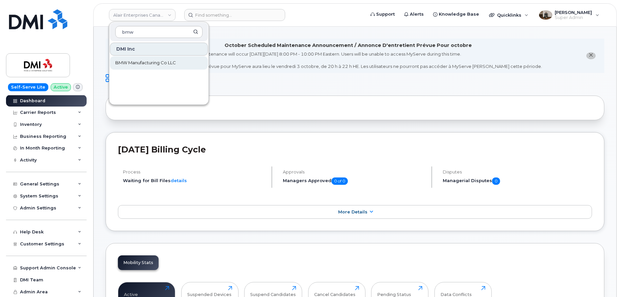  I want to click on span: More Details, so click(353, 212).